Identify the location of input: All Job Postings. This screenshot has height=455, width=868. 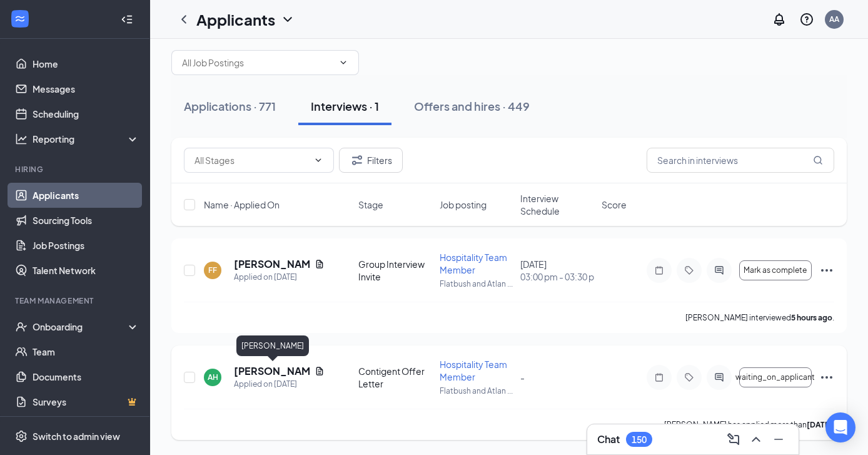
(258, 62).